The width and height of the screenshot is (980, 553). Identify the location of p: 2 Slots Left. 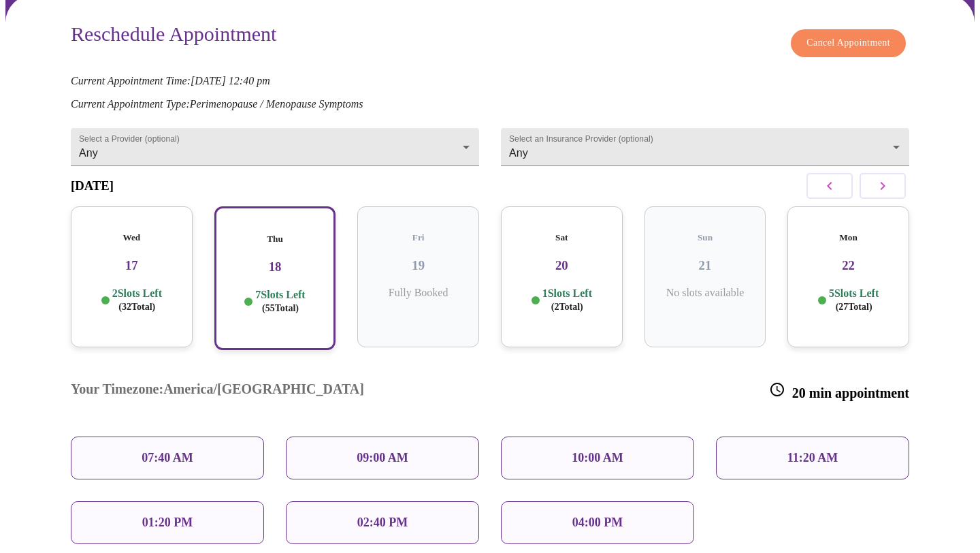
(137, 299).